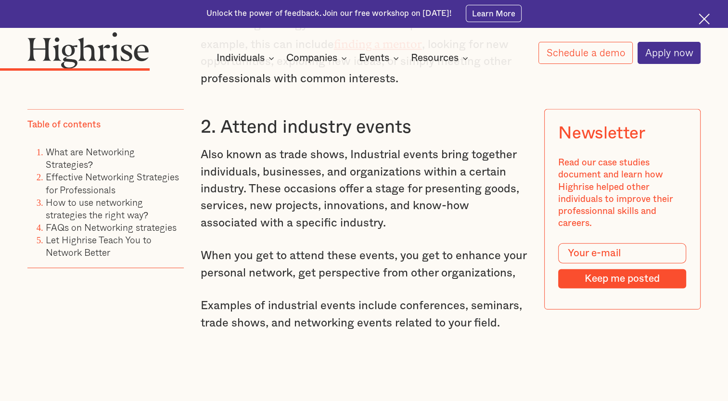 The height and width of the screenshot is (401, 728). I want to click on div: Newsletter, so click(602, 133).